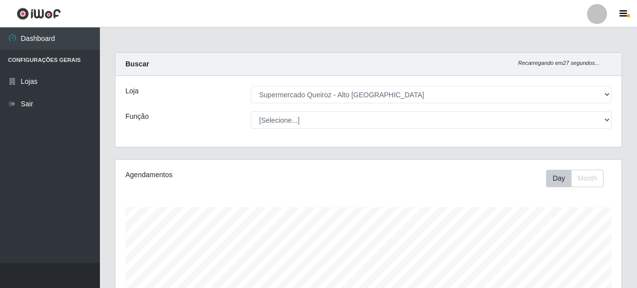 The height and width of the screenshot is (288, 637). Describe the element at coordinates (137, 64) in the screenshot. I see `strong: Buscar` at that location.